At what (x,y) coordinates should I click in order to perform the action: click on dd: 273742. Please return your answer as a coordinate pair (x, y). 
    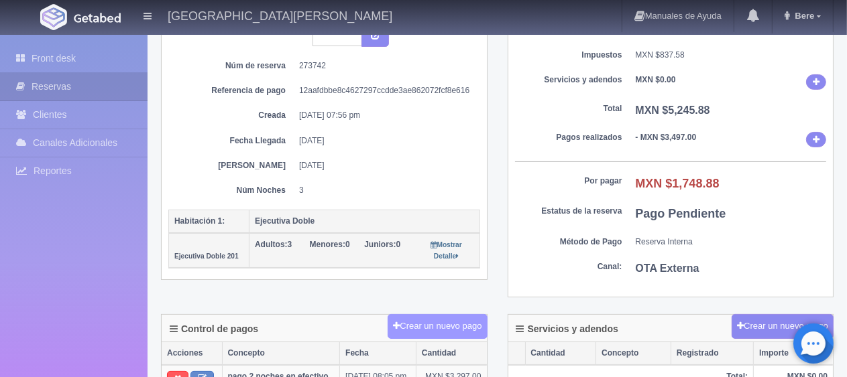
    Looking at the image, I should click on (384, 66).